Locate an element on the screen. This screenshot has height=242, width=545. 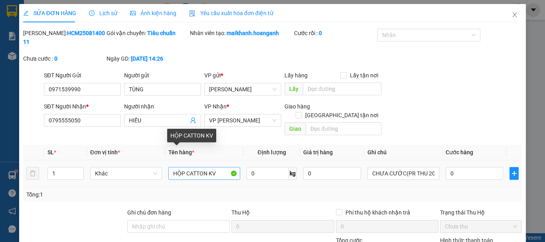
span: CC is located at coordinates (80, 55).